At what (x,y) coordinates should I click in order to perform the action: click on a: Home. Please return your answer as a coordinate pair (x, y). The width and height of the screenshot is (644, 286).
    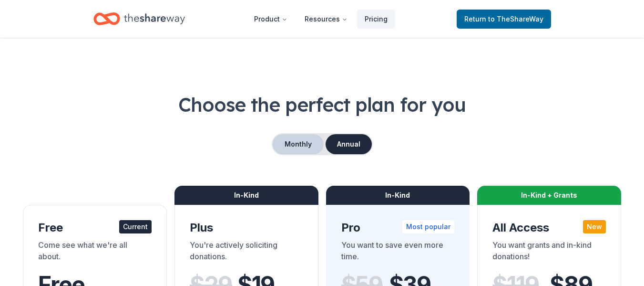
    Looking at the image, I should click on (139, 19).